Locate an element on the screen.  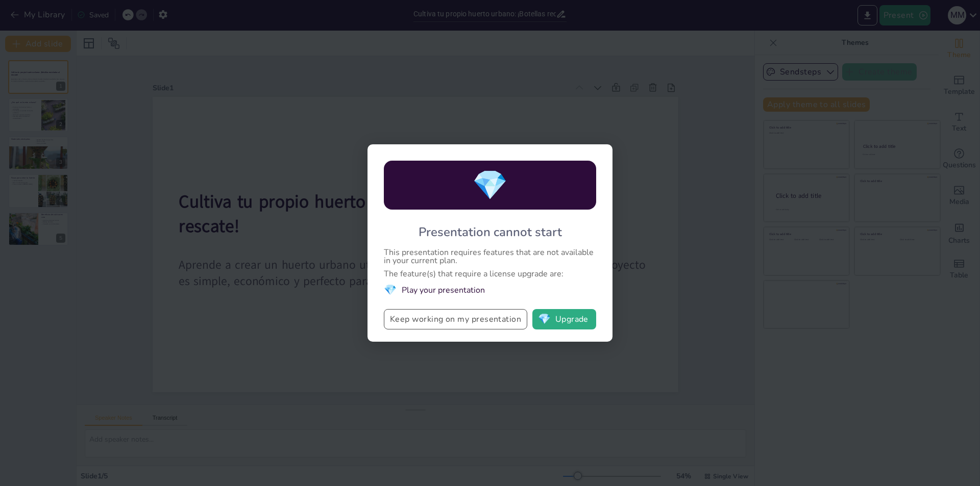
button: diamondUpgrade is located at coordinates (564, 320).